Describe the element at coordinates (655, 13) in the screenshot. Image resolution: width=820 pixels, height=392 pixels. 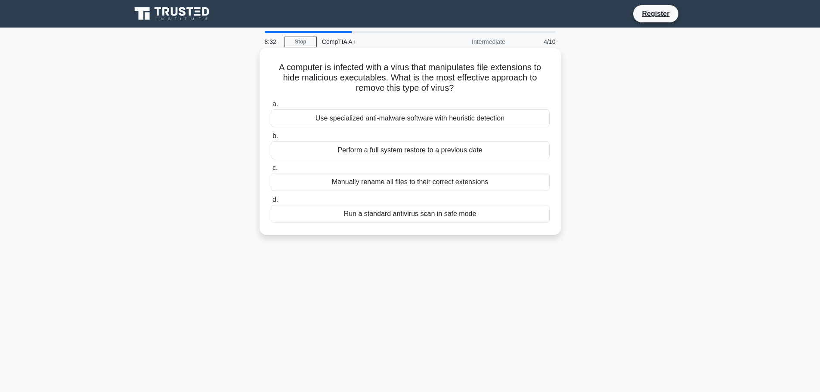
I see `a: Register` at that location.